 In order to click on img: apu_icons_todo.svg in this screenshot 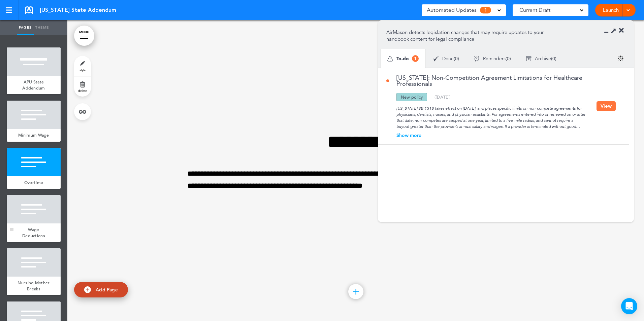, I will do `click(390, 59)`.